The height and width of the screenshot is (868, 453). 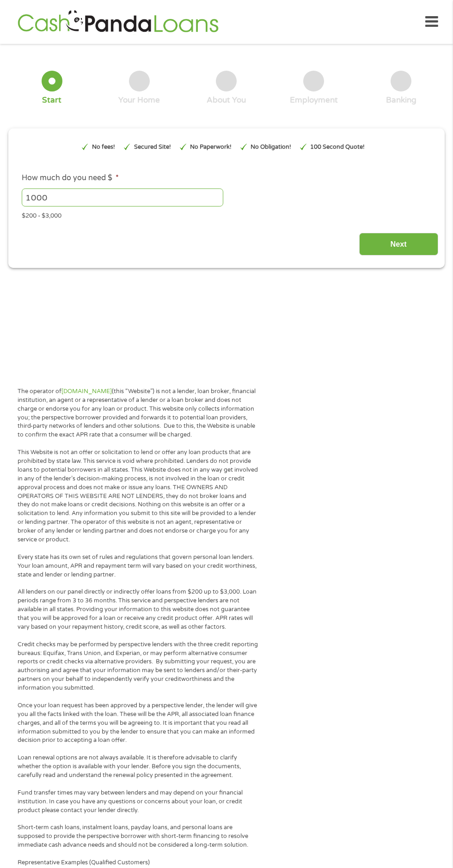 I want to click on input: Next, so click(x=398, y=244).